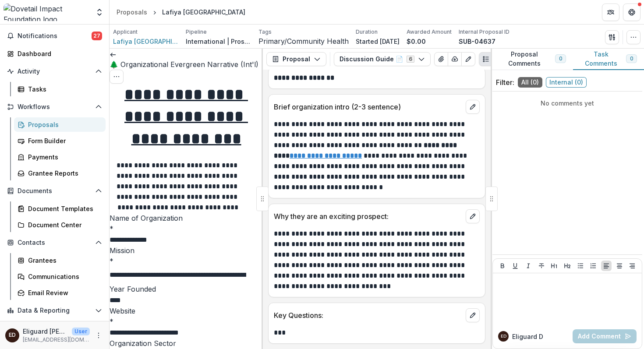 This screenshot has width=644, height=349. What do you see at coordinates (122, 311) in the screenshot?
I see `p: Website` at bounding box center [122, 311].